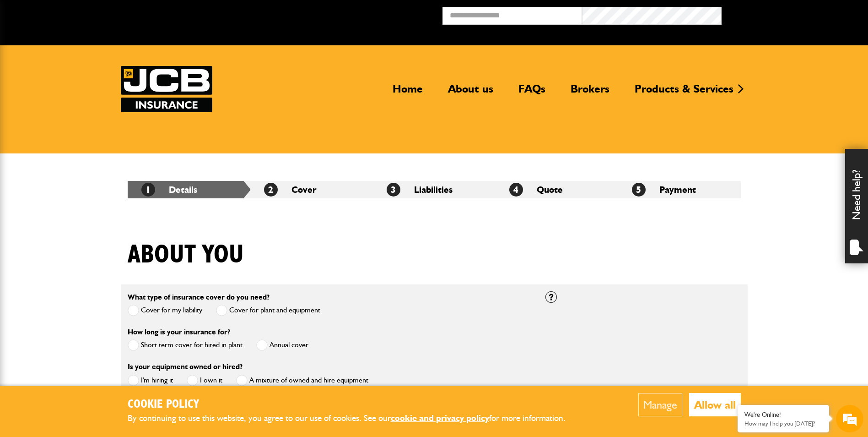 The width and height of the screenshot is (868, 437). I want to click on p: How may I help you today?, so click(784, 423).